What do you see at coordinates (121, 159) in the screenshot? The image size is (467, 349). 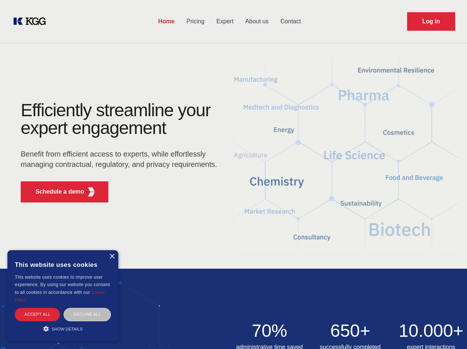 I see `p: Benefit from efficient access to experts, while effortlessly managing contractual, regulatory, an...` at bounding box center [121, 159].